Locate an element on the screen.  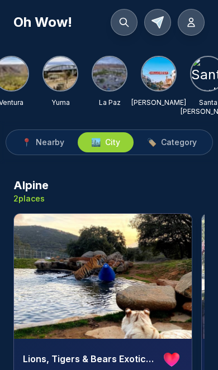
button: 🏷️Category is located at coordinates (171, 142).